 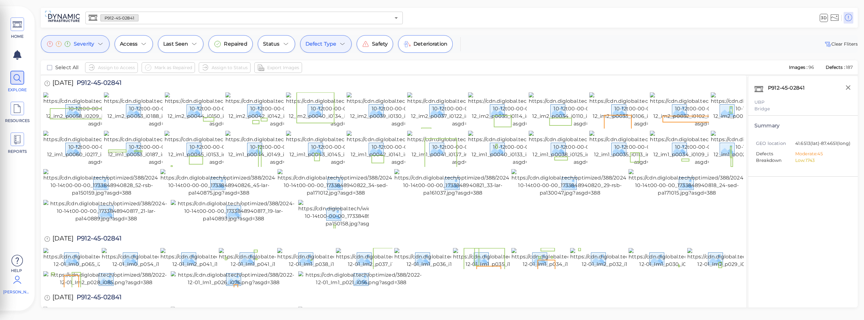 What do you see at coordinates (159, 258) in the screenshot?
I see `img: https://cdn.diglobal.tech/width210/388/2022-12-01_Im0_p054_i184.png?asgd=388` at bounding box center [159, 258].